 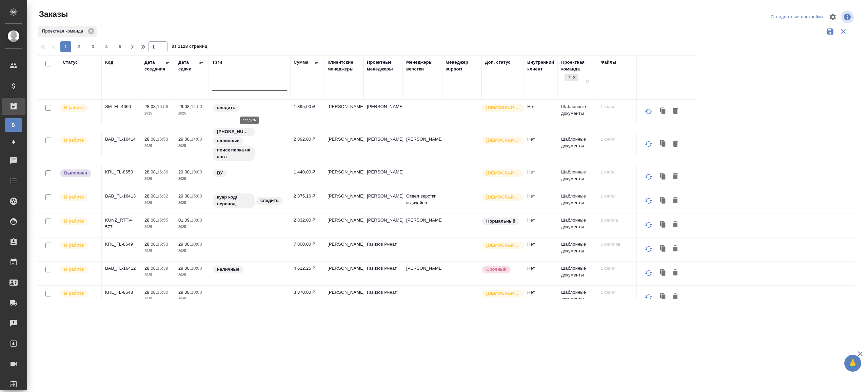 What do you see at coordinates (501, 221) in the screenshot?
I see `p: Нормальный` at bounding box center [501, 221].